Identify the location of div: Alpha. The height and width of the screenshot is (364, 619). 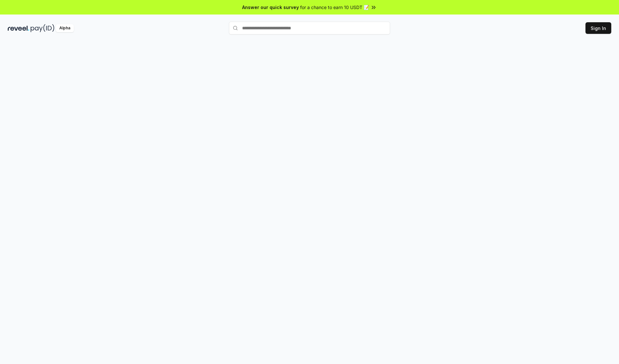
(65, 28).